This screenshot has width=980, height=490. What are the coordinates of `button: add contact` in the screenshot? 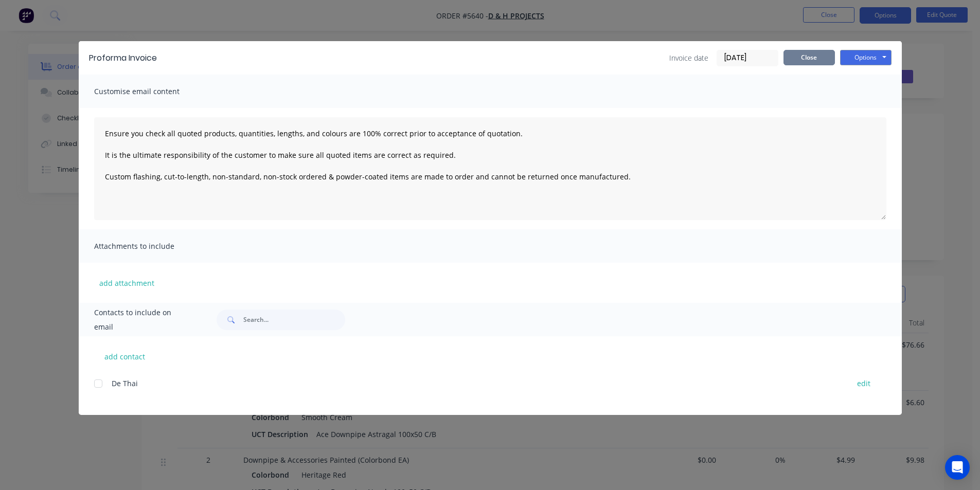 It's located at (125, 356).